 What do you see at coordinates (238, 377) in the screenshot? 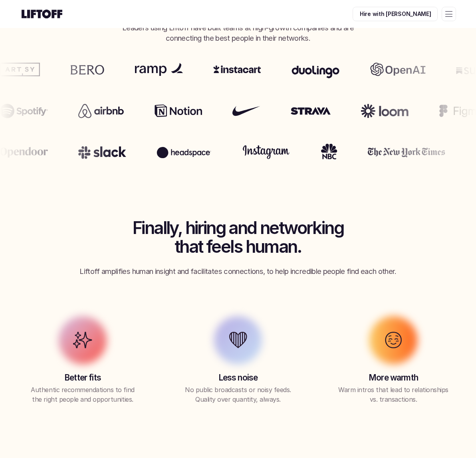
I see `p: Less noise` at bounding box center [238, 377].